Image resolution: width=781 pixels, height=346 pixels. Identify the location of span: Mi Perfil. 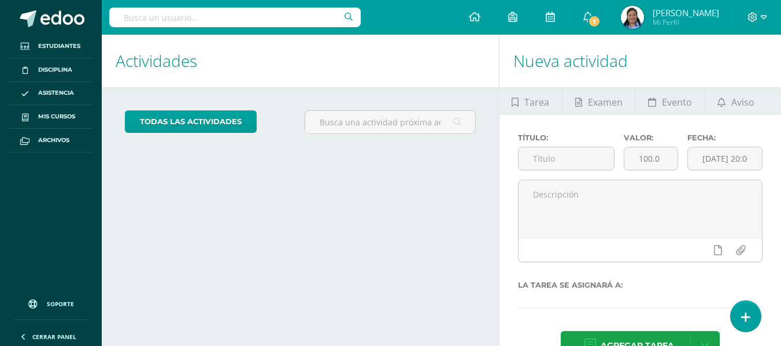
(686, 22).